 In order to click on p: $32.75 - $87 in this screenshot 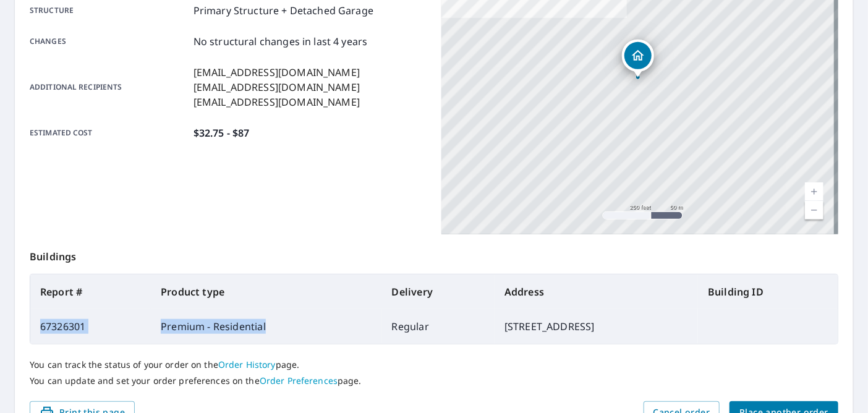, I will do `click(221, 133)`.